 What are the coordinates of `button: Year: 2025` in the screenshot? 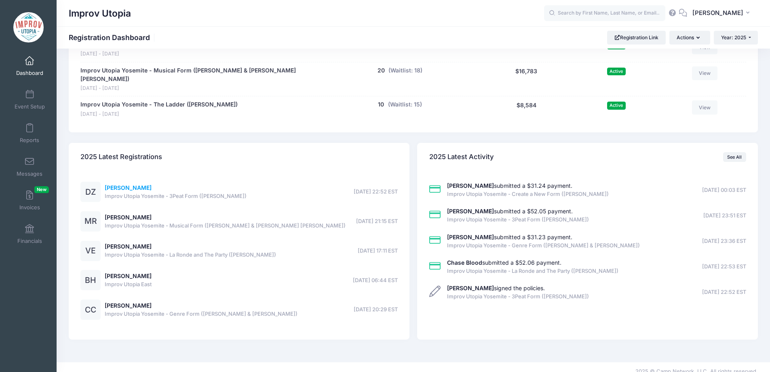 It's located at (736, 38).